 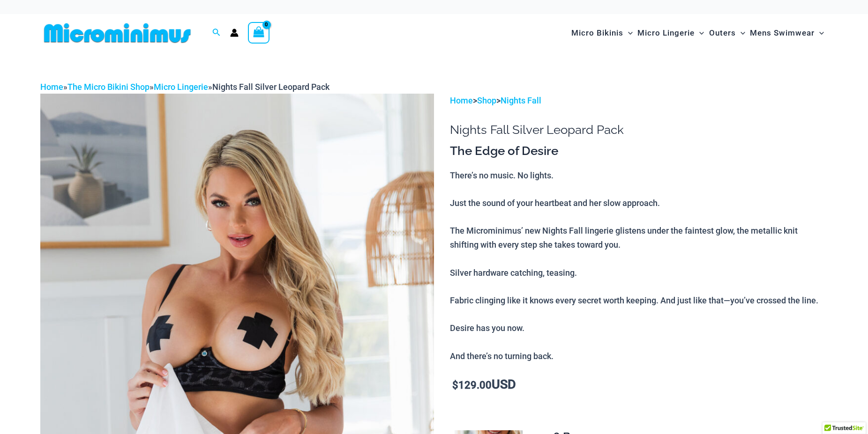 What do you see at coordinates (639, 385) in the screenshot?
I see `p: USD` at bounding box center [639, 385].